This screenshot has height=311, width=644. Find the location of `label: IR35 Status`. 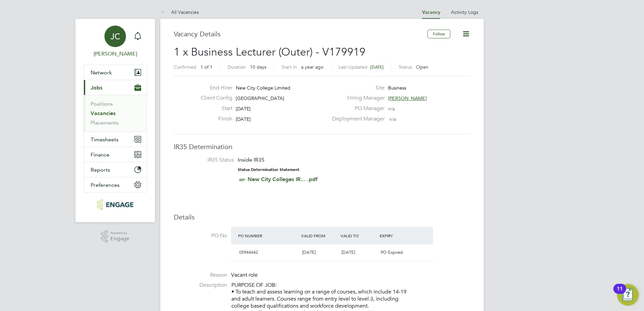

label: IR35 Status is located at coordinates (207, 160).